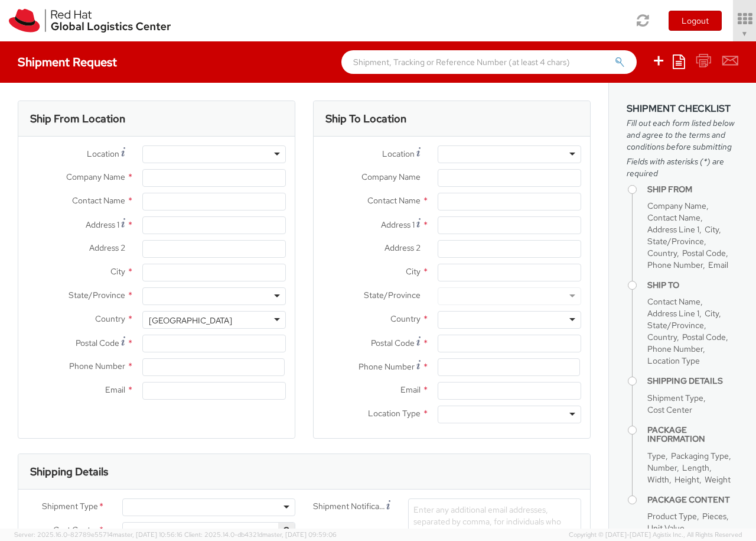  I want to click on span: Unit Value, so click(666, 528).